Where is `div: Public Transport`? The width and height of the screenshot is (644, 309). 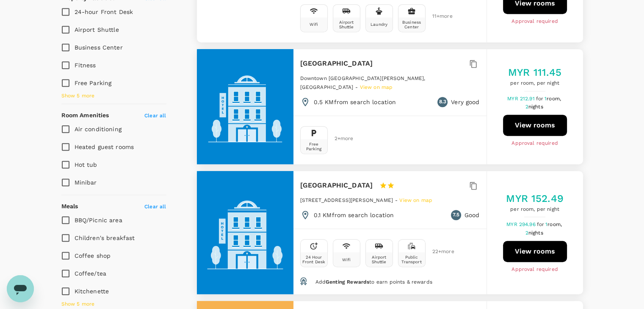
div: Public Transport is located at coordinates (412, 259).